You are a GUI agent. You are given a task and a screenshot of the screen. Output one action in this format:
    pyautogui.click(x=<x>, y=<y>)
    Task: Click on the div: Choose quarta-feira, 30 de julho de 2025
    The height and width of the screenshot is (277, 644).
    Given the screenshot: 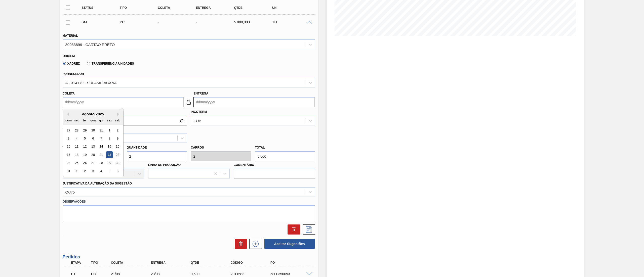 What is the action you would take?
    pyautogui.click(x=93, y=130)
    